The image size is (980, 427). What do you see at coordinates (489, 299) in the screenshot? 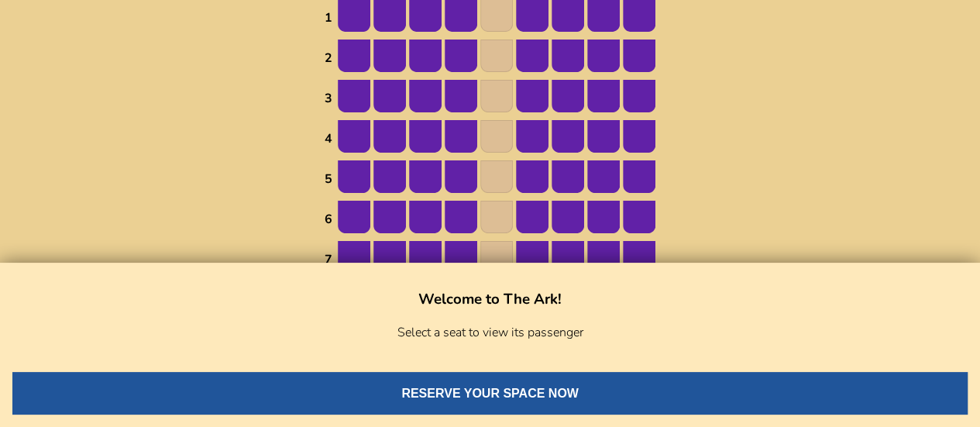
I see `h3: Welcome to The Ark!` at bounding box center [489, 299].